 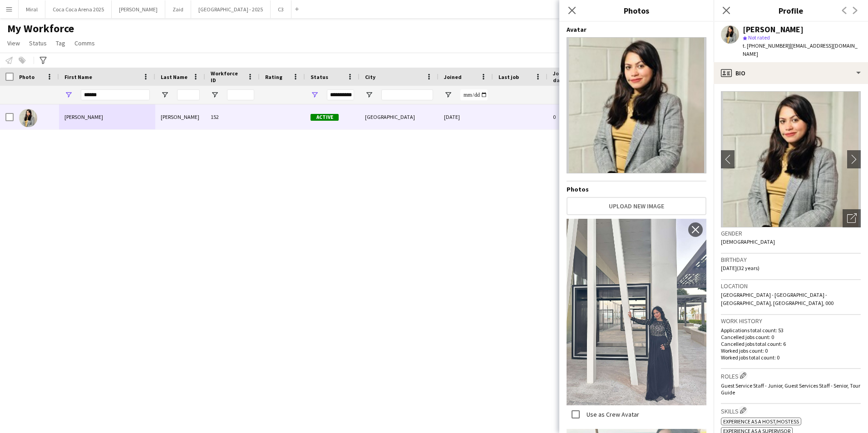 What do you see at coordinates (116, 95) in the screenshot?
I see `input: First Name Filter Input` at bounding box center [116, 95].